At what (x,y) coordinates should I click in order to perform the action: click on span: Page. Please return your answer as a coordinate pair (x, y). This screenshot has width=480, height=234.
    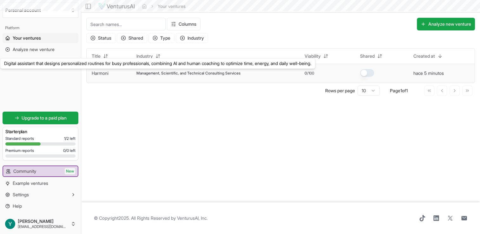
    Looking at the image, I should click on (395, 90).